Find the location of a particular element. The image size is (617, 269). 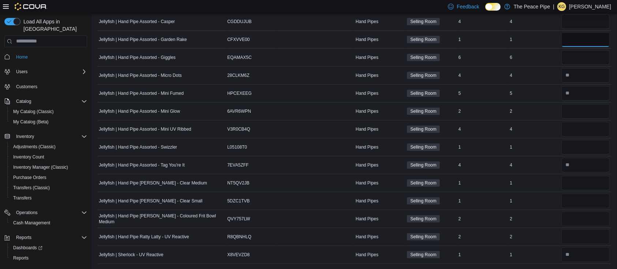

span: HPCEXEEG is located at coordinates (239, 93).